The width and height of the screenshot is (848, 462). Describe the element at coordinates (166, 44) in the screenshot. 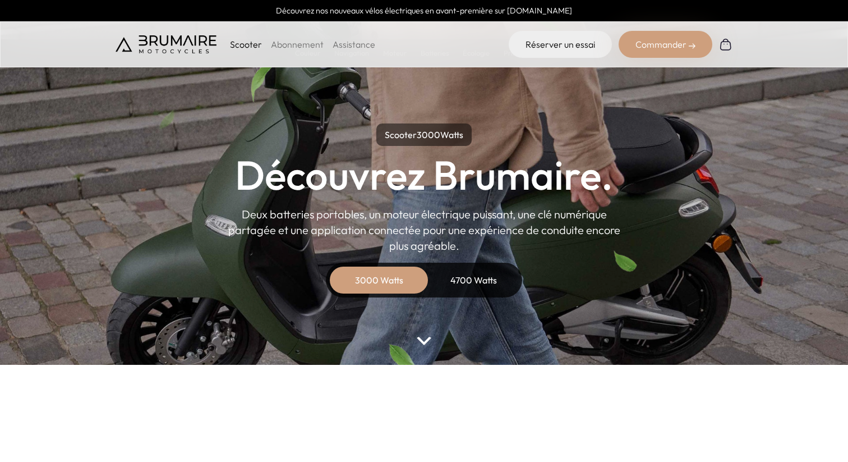

I see `img: Brumaire Motocycles` at that location.